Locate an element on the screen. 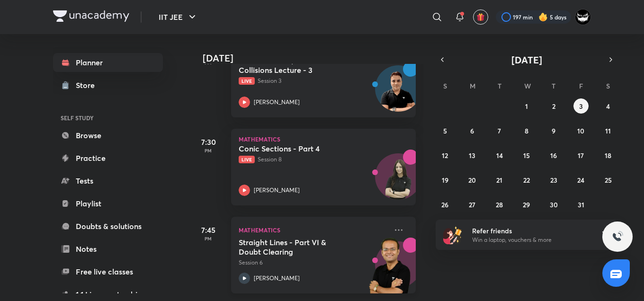 This screenshot has height=301, width=644. abbr: October 16, 2025 is located at coordinates (554, 155).